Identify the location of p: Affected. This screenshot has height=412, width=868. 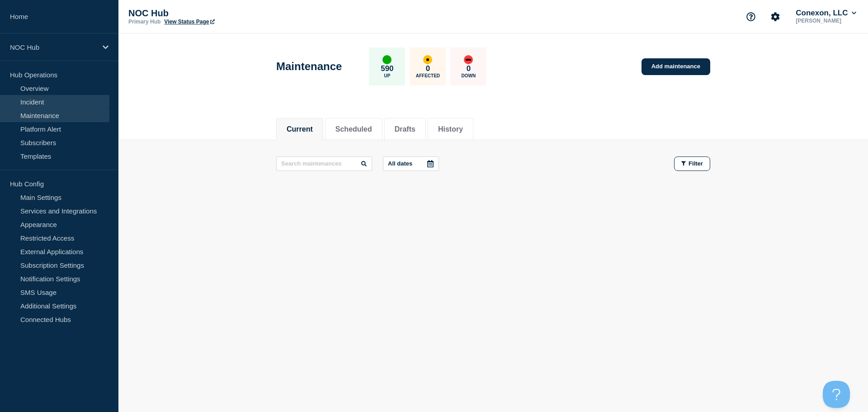
(428, 75).